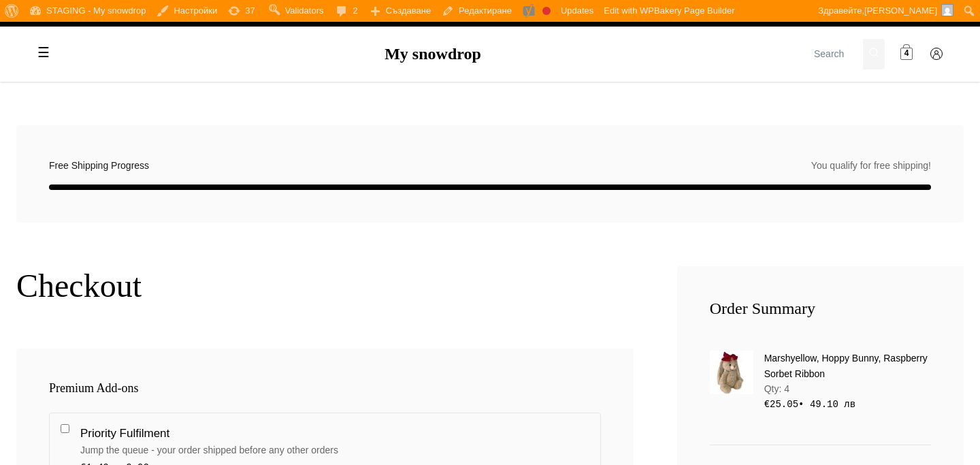 The image size is (980, 465). I want to click on input: Priority Fulfilment Jump the queue - your order shipped before any other orders €1.49 • 2.92 лв, so click(64, 428).